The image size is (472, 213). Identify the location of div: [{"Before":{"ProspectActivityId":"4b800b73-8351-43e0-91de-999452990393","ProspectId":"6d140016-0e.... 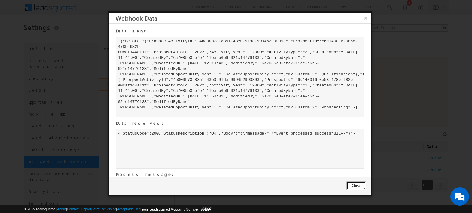
(240, 77).